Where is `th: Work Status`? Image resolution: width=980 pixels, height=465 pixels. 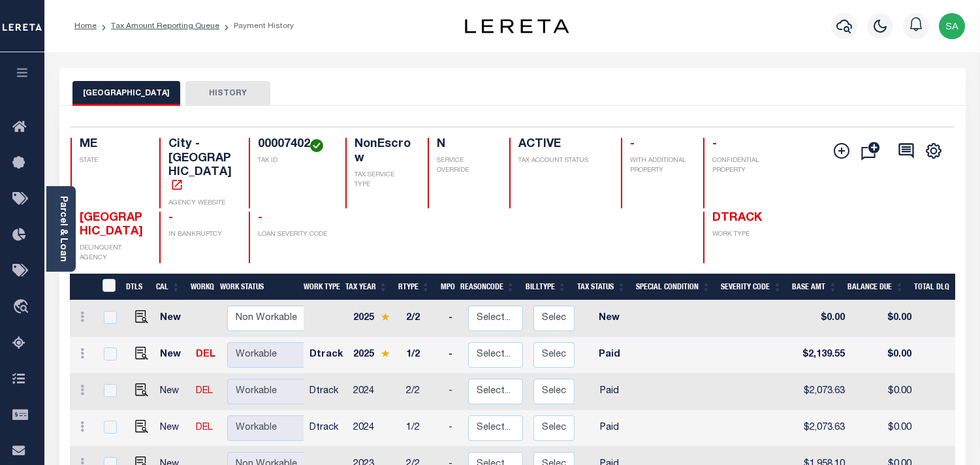
th: Work Status is located at coordinates (260, 287).